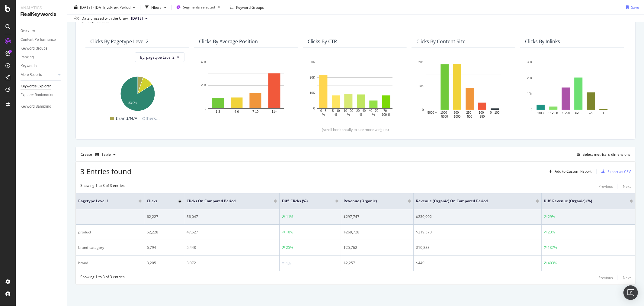 This screenshot has width=644, height=306. Describe the element at coordinates (41, 106) in the screenshot. I see `a: Keyword Sampling` at that location.